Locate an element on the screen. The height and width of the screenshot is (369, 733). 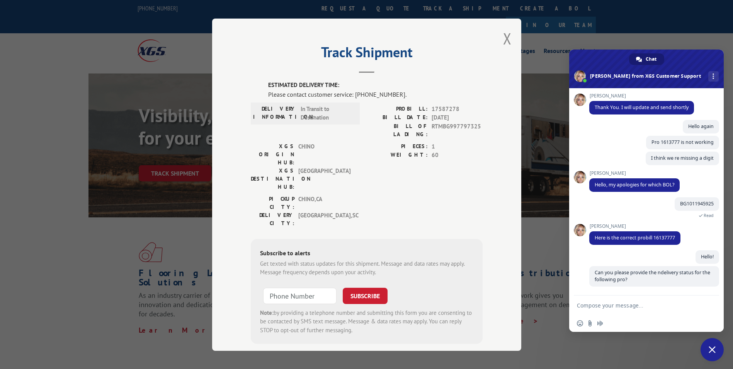
span: Insert an emoji is located at coordinates (580, 323).